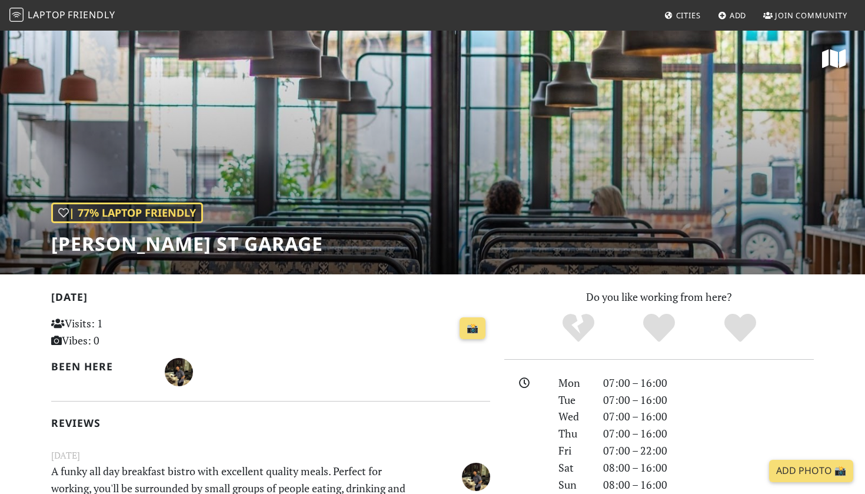  Describe the element at coordinates (811, 471) in the screenshot. I see `a: Add Photo 📸` at that location.